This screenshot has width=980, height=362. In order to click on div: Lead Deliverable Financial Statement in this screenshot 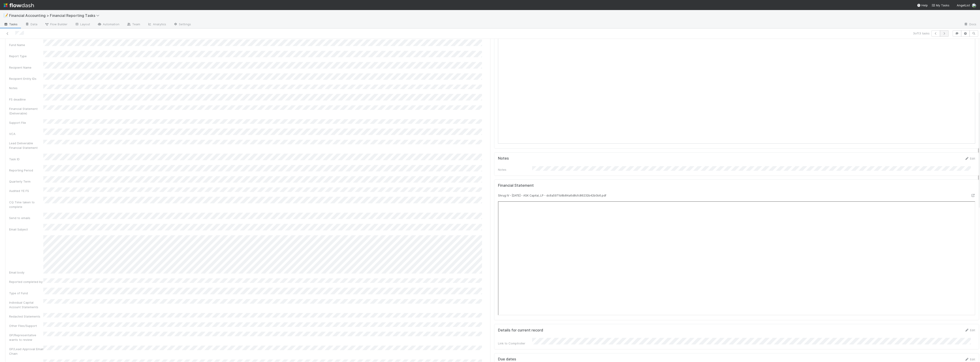, I will do `click(26, 146)`.